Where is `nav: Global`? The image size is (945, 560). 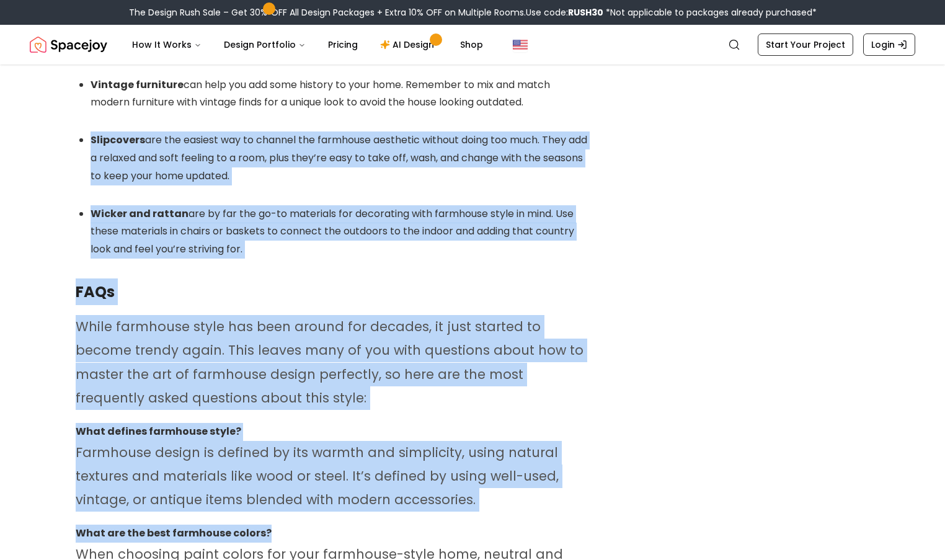
nav: Global is located at coordinates (472, 45).